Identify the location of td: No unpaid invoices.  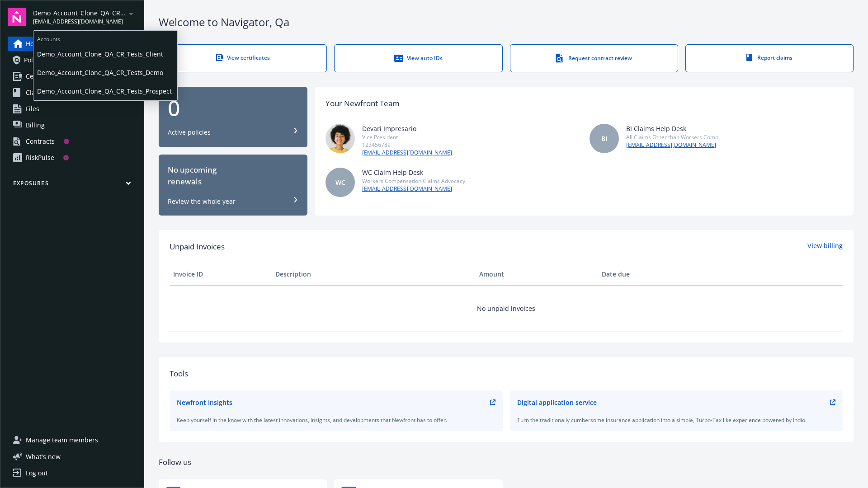
(506, 308).